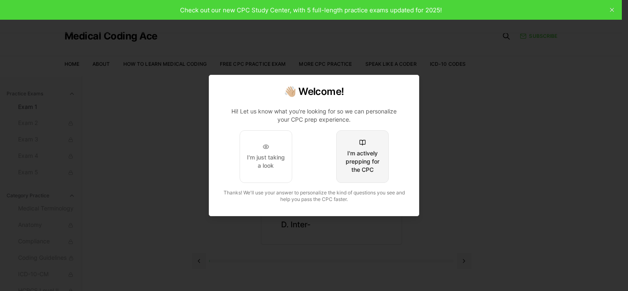 Image resolution: width=628 pixels, height=291 pixels. I want to click on h2: 👋🏼 Welcome!, so click(314, 92).